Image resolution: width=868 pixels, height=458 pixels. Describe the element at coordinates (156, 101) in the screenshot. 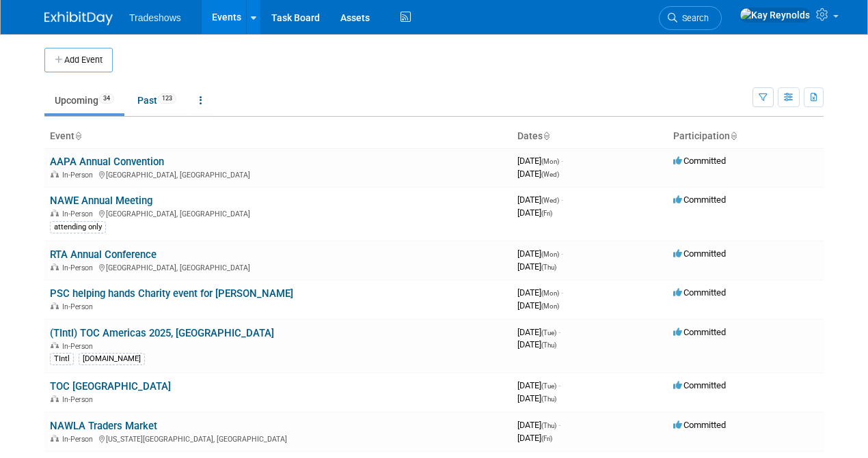

I see `a: Past123` at that location.